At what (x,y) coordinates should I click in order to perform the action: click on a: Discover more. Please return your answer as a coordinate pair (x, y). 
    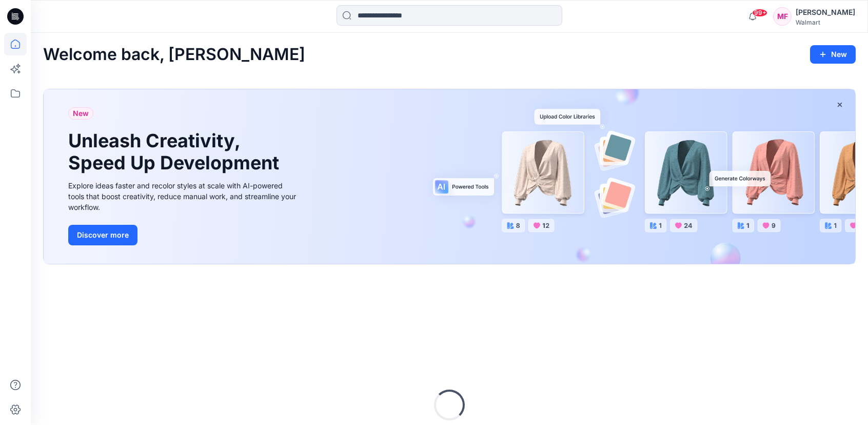
    Looking at the image, I should click on (184, 235).